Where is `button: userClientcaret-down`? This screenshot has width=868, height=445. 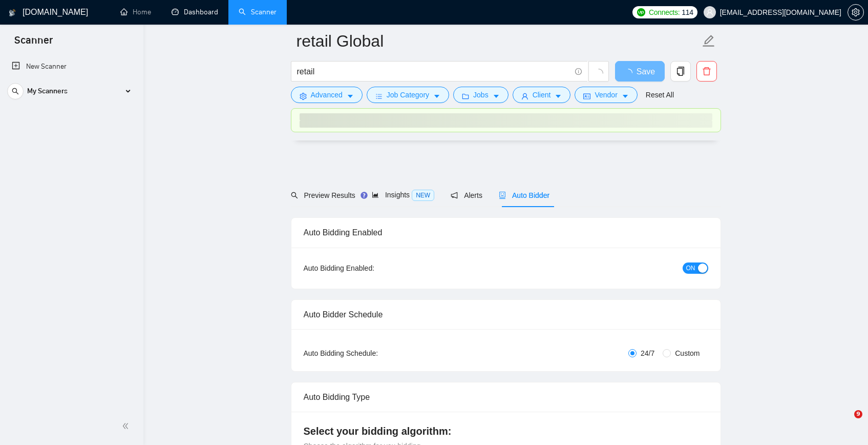
button: userClientcaret-down is located at coordinates (542, 95).